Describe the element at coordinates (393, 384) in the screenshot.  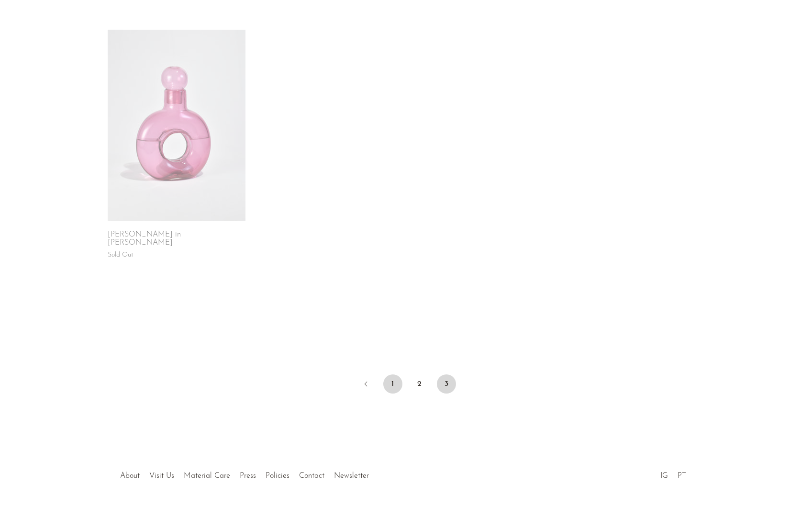
I see `a: 1` at that location.